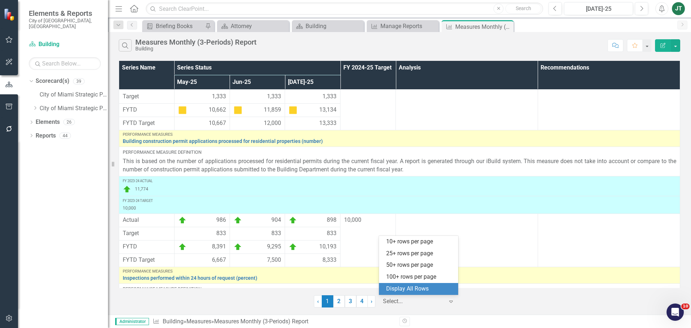 This screenshot has width=691, height=328. Describe the element at coordinates (420, 241) in the screenshot. I see `div: 10+ rows per page` at that location.